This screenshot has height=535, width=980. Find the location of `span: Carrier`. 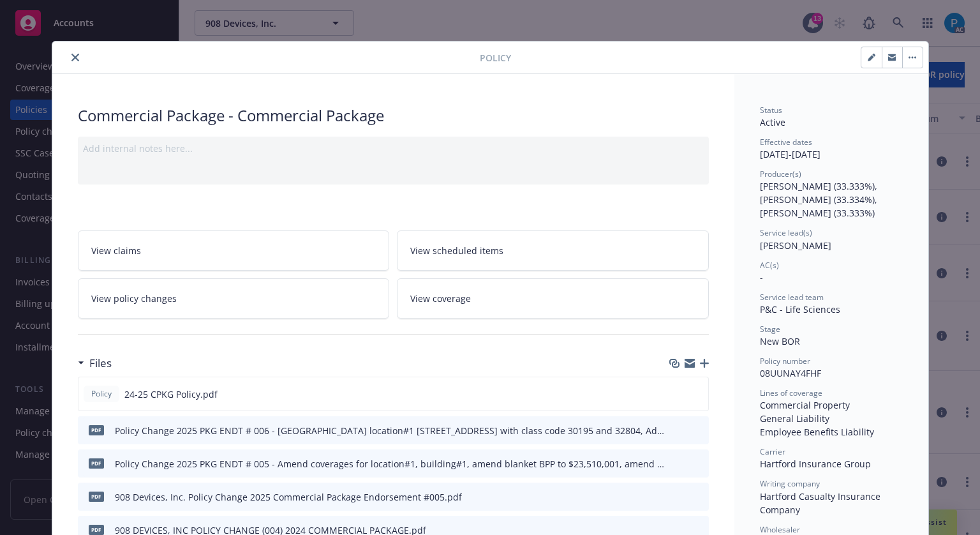

span: Carrier is located at coordinates (773, 451).